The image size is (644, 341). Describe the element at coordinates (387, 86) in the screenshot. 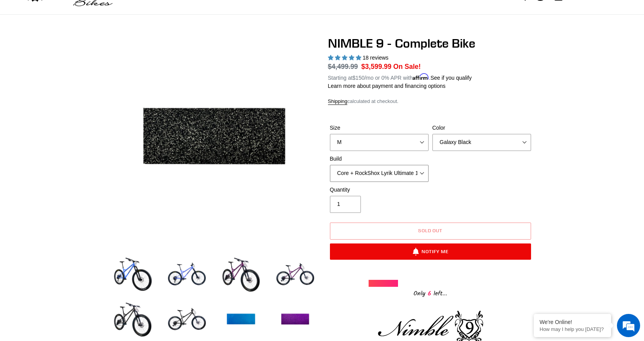

I see `a: Learn more about payment and financing options` at that location.